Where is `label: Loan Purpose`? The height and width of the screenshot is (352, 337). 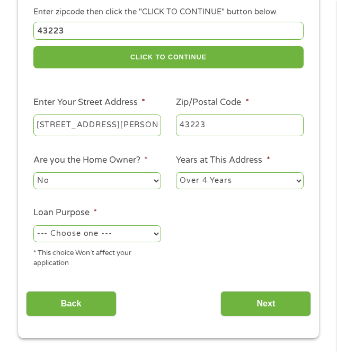 label: Loan Purpose is located at coordinates (65, 212).